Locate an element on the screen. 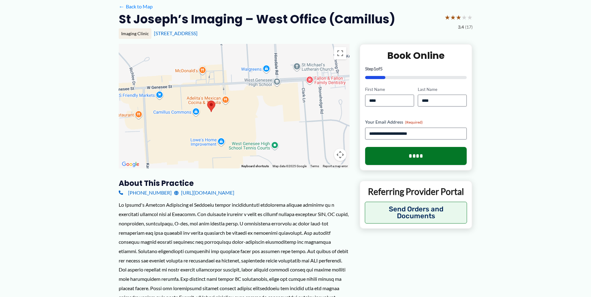  span: 5 is located at coordinates (382, 69).